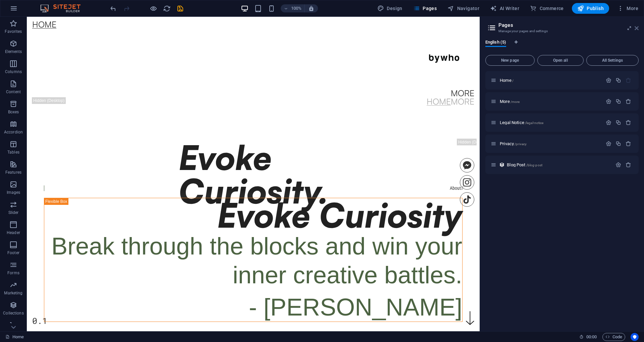 This screenshot has width=644, height=342. What do you see at coordinates (550, 122) in the screenshot?
I see `div: Legal Notice/legal-notice` at bounding box center [550, 122].